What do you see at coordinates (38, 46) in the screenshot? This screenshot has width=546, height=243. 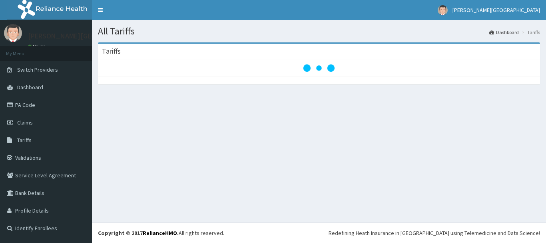 I see `a: Online` at bounding box center [38, 46].